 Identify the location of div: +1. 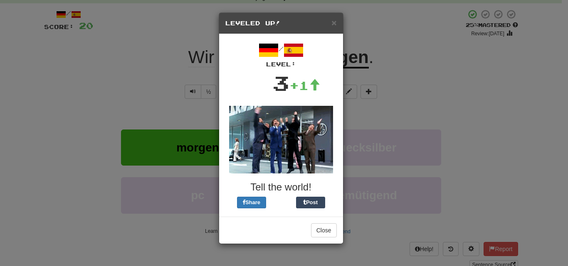
(305, 86).